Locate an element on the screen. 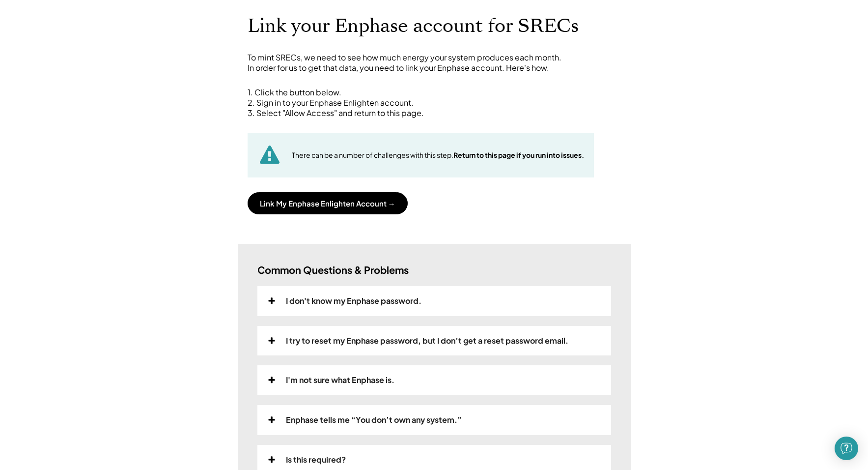  div: I'm not sure what Enphase is. is located at coordinates (340, 380).